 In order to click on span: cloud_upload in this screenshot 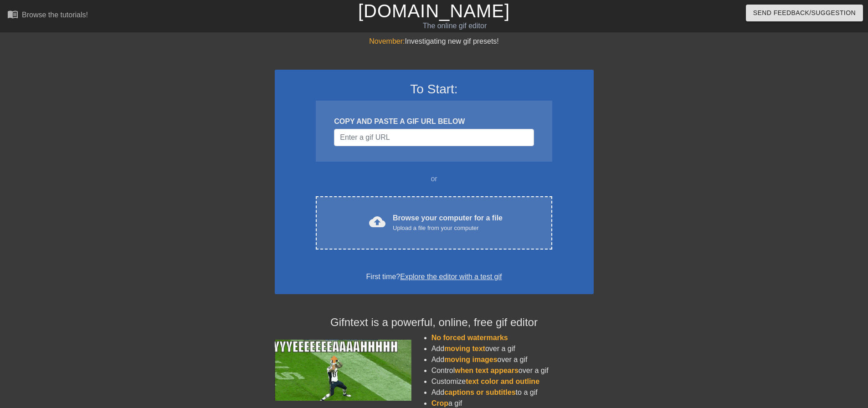, I will do `click(377, 222)`.